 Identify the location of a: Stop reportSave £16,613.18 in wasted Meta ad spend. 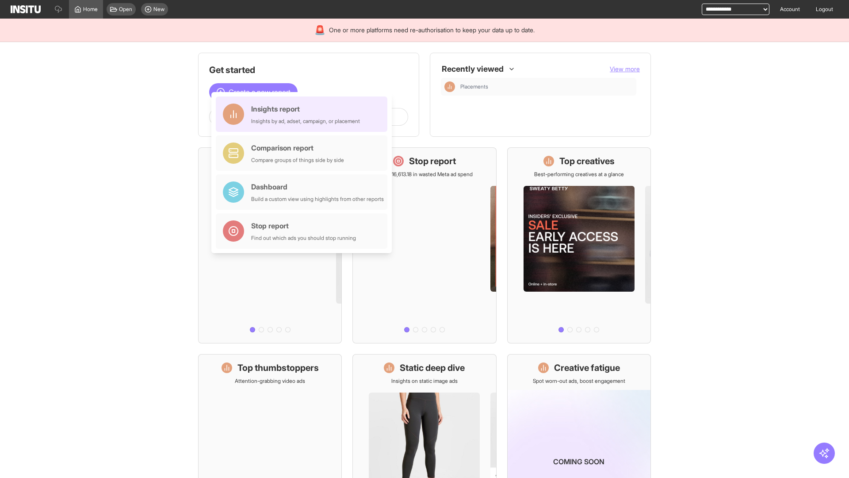
(424, 245).